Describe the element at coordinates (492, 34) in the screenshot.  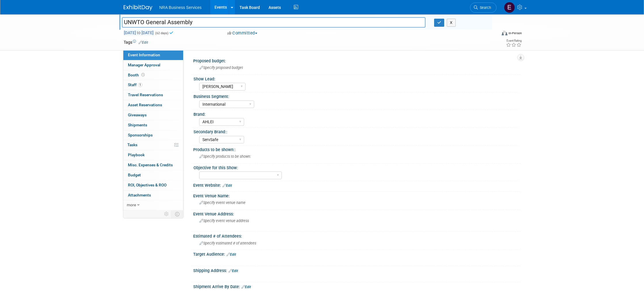
I see `div: Event Format` at that location.